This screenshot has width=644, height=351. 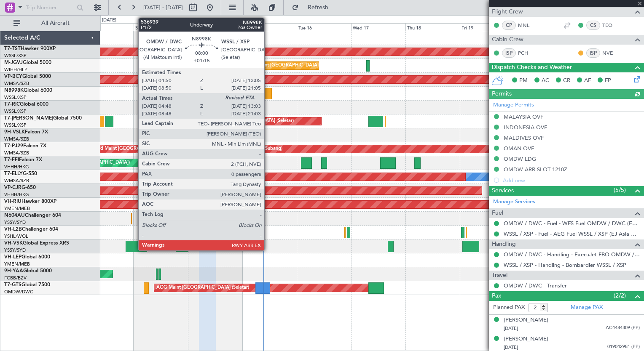 What do you see at coordinates (30, 49) in the screenshot?
I see `a: T7-TSTHawker 900XP` at bounding box center [30, 49].